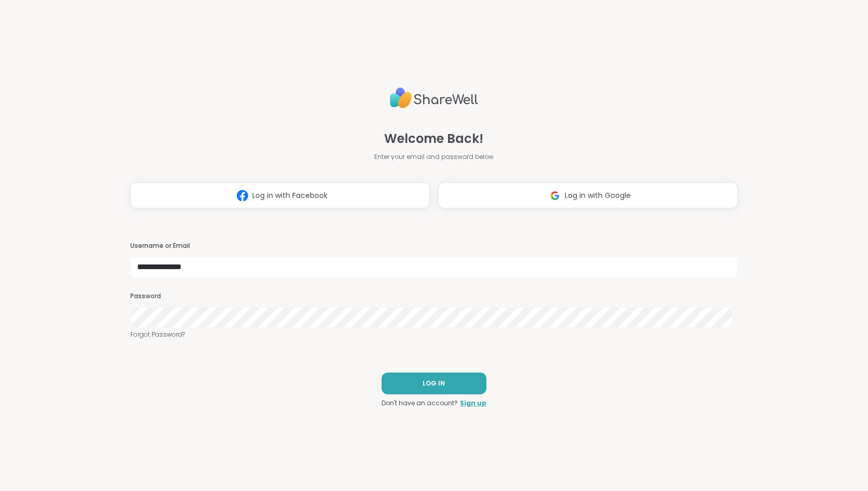 This screenshot has width=868, height=491. I want to click on h3: Username or Email, so click(434, 246).